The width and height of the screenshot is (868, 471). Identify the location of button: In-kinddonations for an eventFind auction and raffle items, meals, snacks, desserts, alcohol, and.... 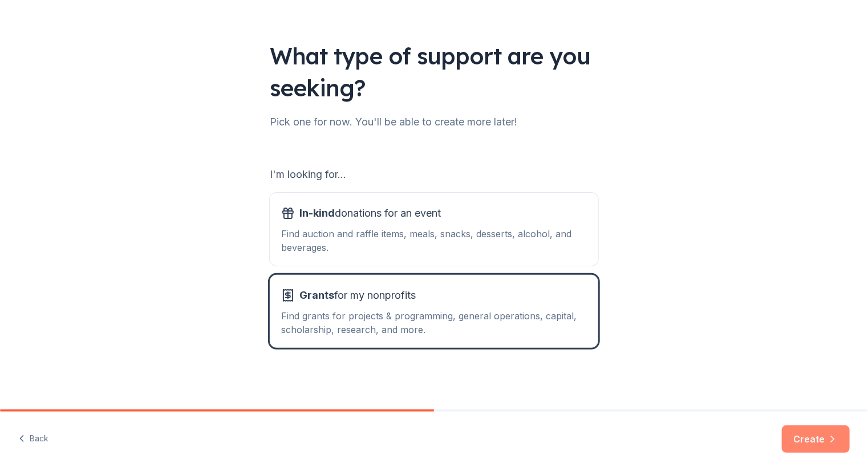
(434, 229).